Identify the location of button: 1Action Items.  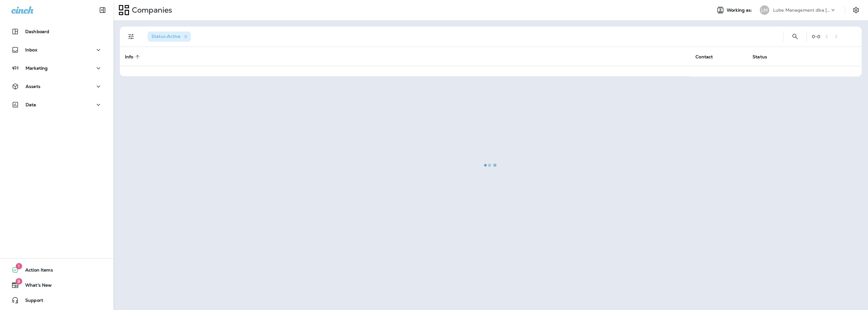
(57, 270).